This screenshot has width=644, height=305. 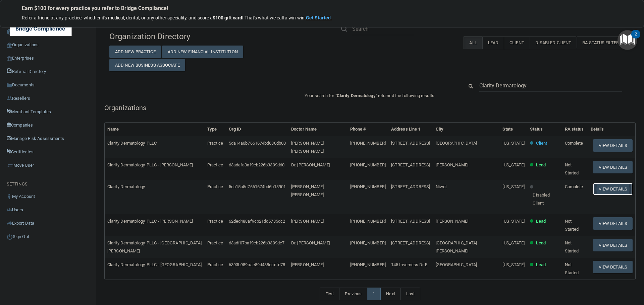 What do you see at coordinates (344, 29) in the screenshot?
I see `img: ic-search.3b580494.png` at bounding box center [344, 29].